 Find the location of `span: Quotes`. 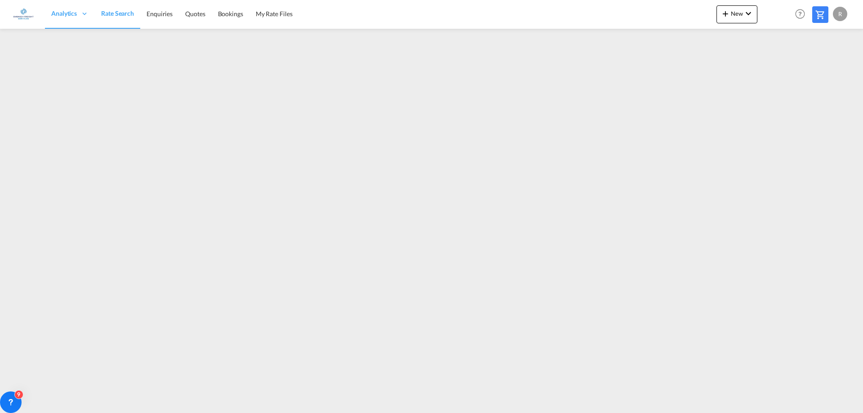

span: Quotes is located at coordinates (195, 13).